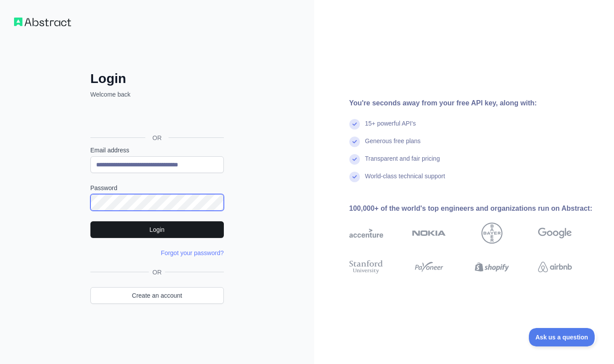 This screenshot has height=364, width=614. What do you see at coordinates (492, 267) in the screenshot?
I see `img: shopify` at bounding box center [492, 267].